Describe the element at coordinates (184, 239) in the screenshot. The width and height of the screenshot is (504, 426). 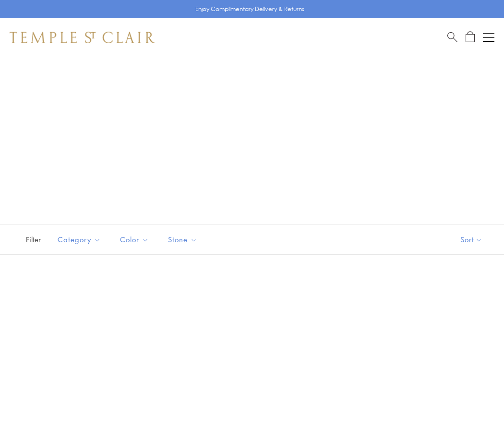
I see `span: Stone` at that location.